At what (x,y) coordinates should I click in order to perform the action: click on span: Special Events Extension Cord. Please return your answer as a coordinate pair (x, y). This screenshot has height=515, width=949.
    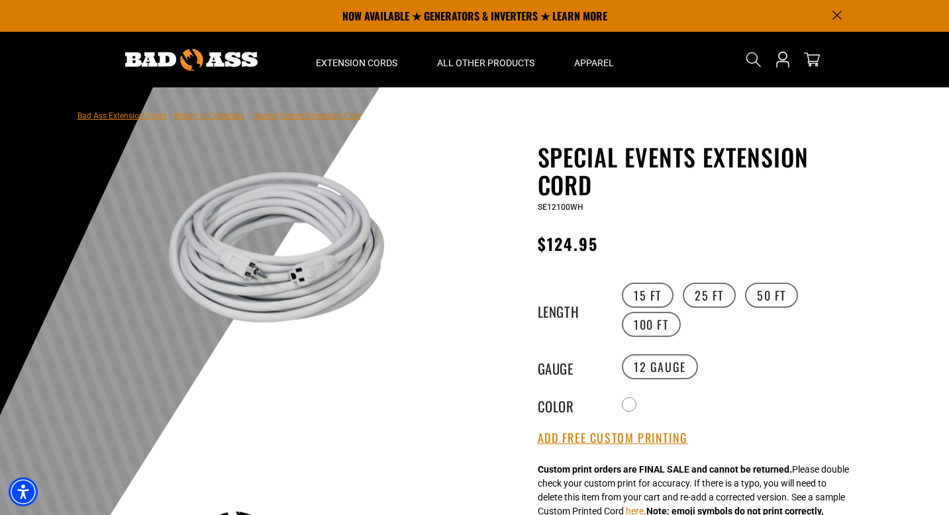
    Looking at the image, I should click on (307, 116).